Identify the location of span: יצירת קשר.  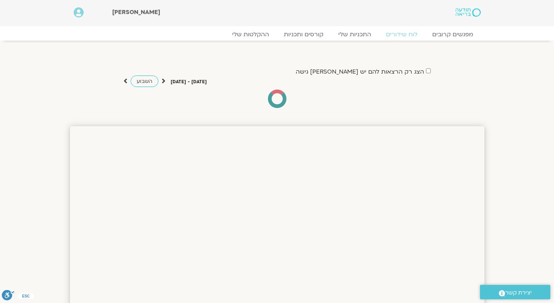
(519, 293).